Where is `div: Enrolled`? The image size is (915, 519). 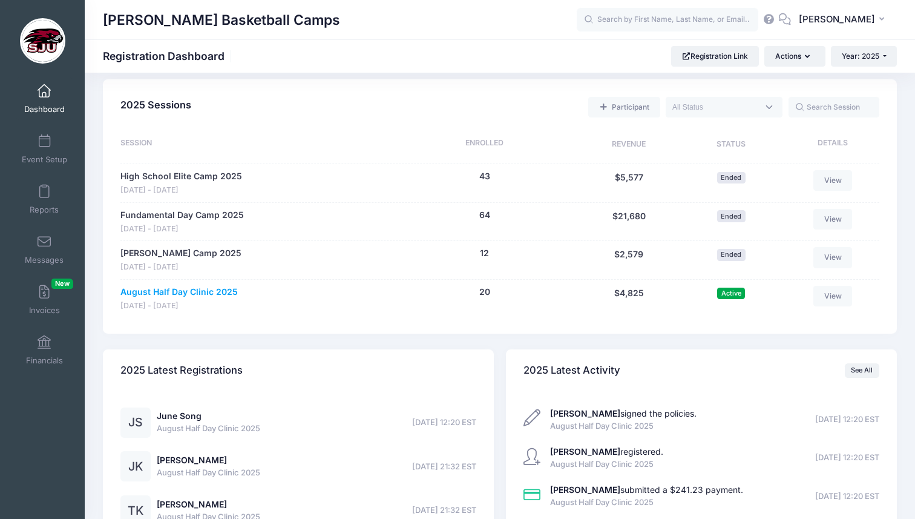 div: Enrolled is located at coordinates (485, 145).